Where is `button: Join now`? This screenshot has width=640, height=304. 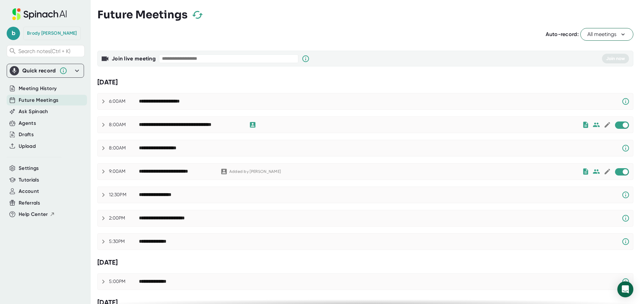 button: Join now is located at coordinates (616, 58).